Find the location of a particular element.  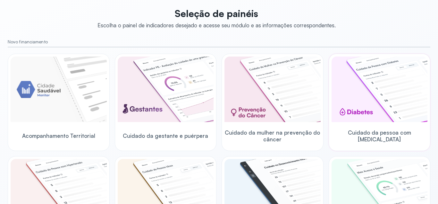

img: pregnants.png is located at coordinates (166, 89).